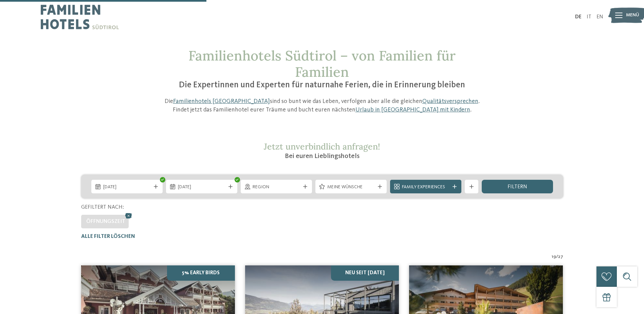  What do you see at coordinates (589, 17) in the screenshot?
I see `a: IT` at bounding box center [589, 17].